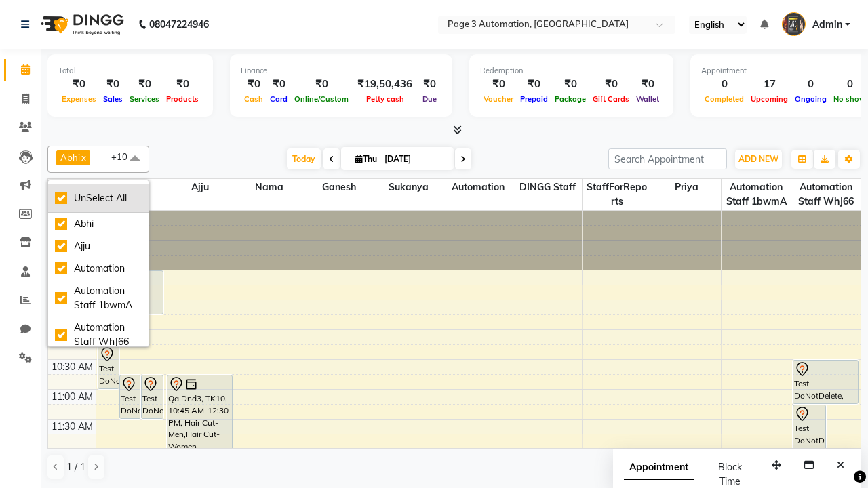 Image resolution: width=868 pixels, height=488 pixels. I want to click on input: 2025-10-02, so click(414, 160).